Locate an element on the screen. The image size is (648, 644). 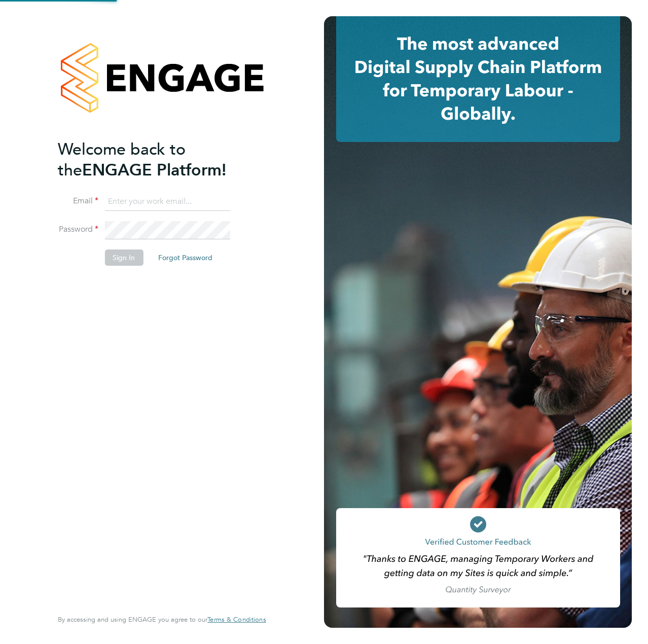
button: Sign In is located at coordinates (124, 258).